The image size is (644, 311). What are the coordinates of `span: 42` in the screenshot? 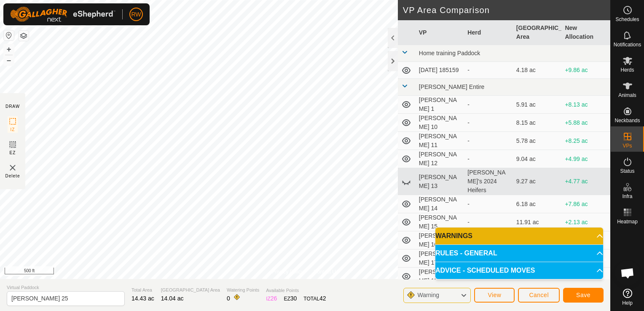 It's located at (323, 298).